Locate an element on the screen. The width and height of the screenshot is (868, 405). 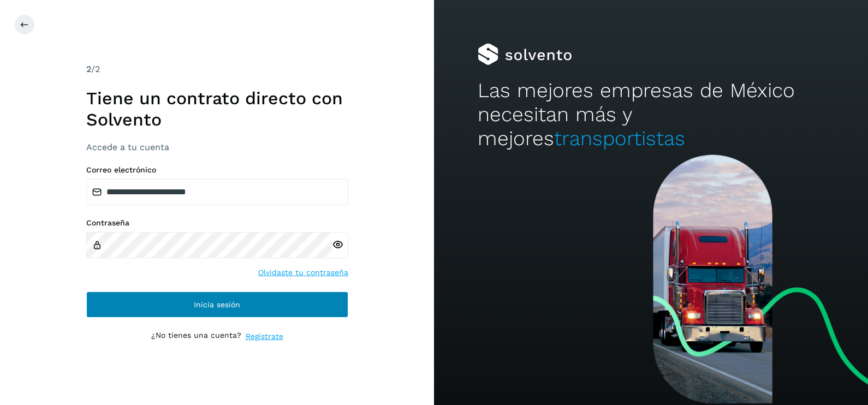
h2: Las mejores empresas de México necesitan más y mejores is located at coordinates (651, 114).